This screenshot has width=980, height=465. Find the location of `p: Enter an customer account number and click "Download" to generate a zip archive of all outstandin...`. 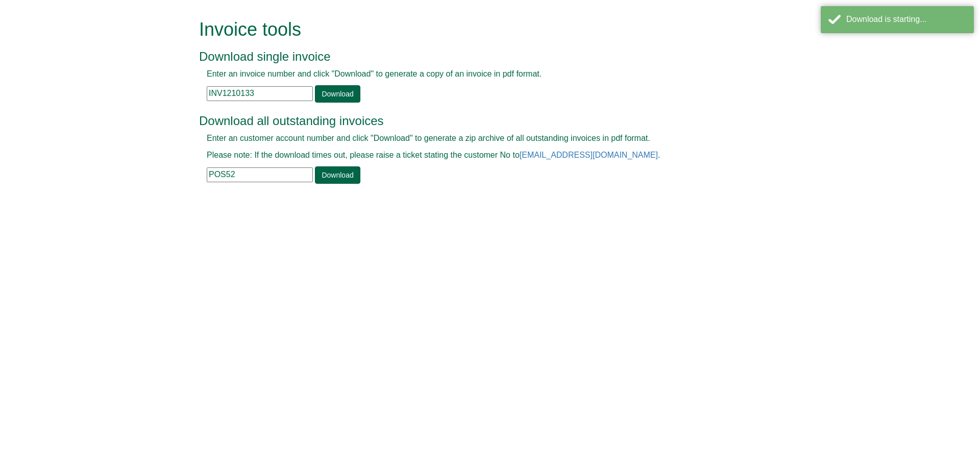

p: Enter an customer account number and click "Download" to generate a zip archive of all outstandin... is located at coordinates (478, 138).